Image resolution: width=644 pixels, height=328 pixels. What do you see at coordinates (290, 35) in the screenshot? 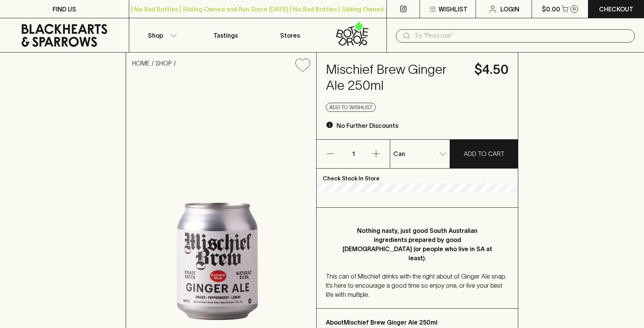
I see `p: Stores` at bounding box center [290, 35].